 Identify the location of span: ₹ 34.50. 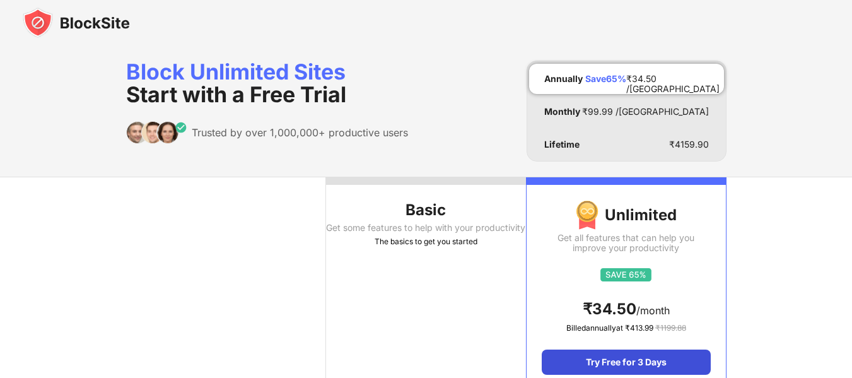
(609, 308).